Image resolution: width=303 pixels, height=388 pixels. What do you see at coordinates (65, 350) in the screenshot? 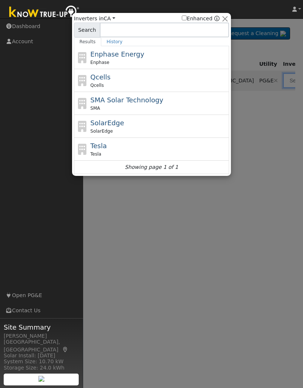
I see `a: Map` at bounding box center [65, 350].